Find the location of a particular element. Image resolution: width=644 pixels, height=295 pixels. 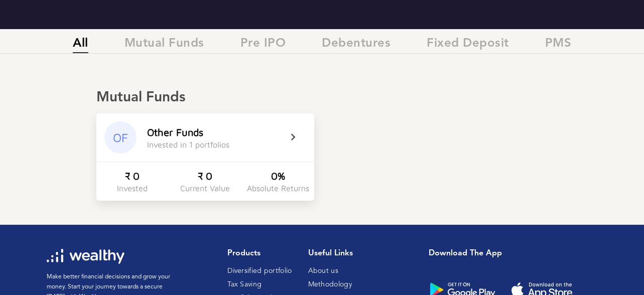

div: Other Funds is located at coordinates (175, 132).